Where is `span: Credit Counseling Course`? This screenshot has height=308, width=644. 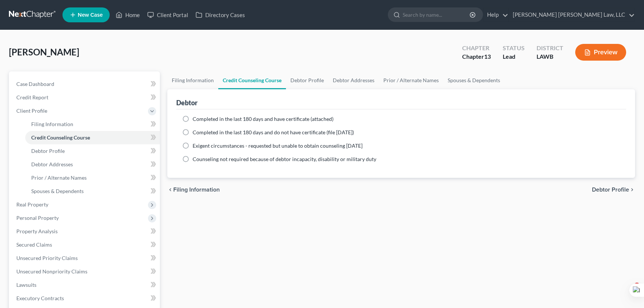 span: Credit Counseling Course is located at coordinates (60, 137).